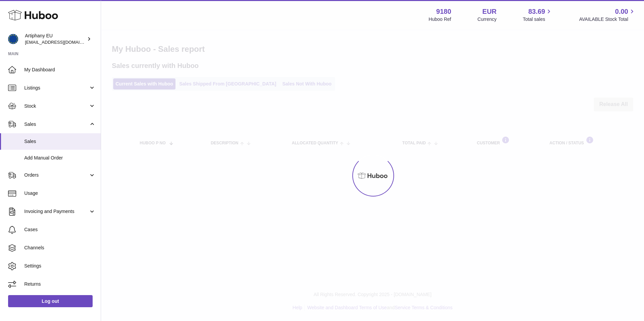 The image size is (644, 321). What do you see at coordinates (60, 158) in the screenshot?
I see `span: Add Manual Order` at bounding box center [60, 158].